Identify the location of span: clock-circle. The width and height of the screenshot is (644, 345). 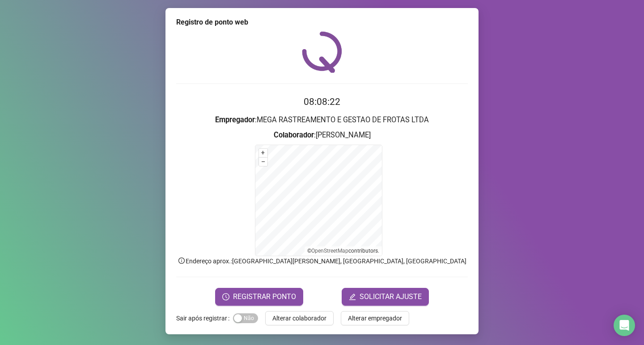
(226, 297).